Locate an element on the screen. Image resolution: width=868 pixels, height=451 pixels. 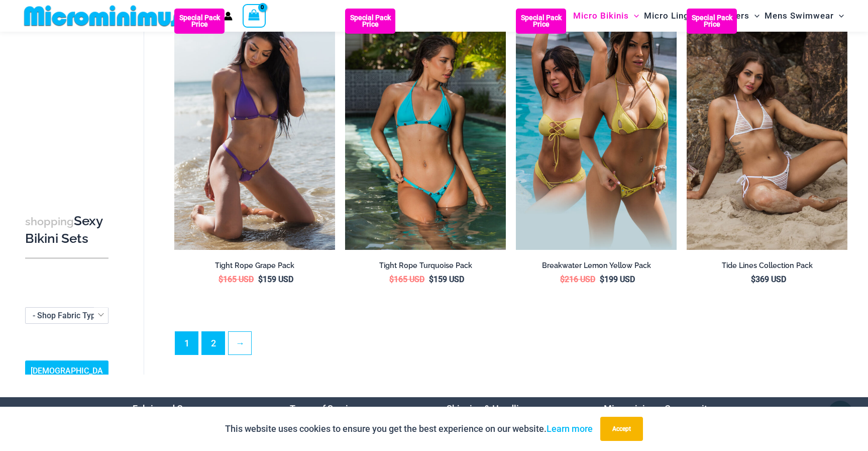
img: Tight Rope Turquoise 319 Tri Top 4228 Thong Bottom 02 is located at coordinates (425, 129).